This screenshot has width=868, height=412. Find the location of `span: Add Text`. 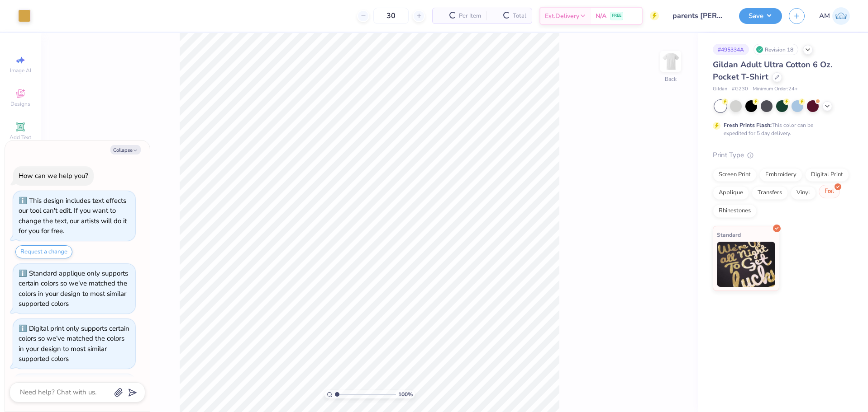

span: Add Text is located at coordinates (20, 137).